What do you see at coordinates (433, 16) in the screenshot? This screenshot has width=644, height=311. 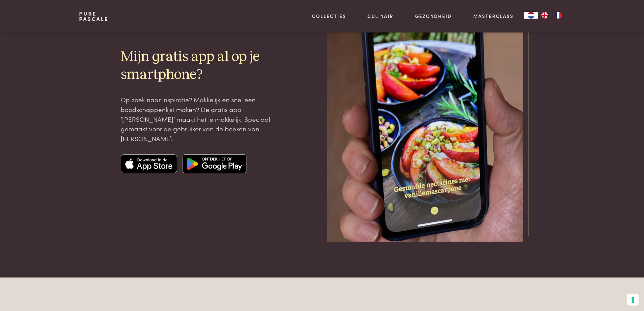 I see `a: Gezondheid` at bounding box center [433, 16].